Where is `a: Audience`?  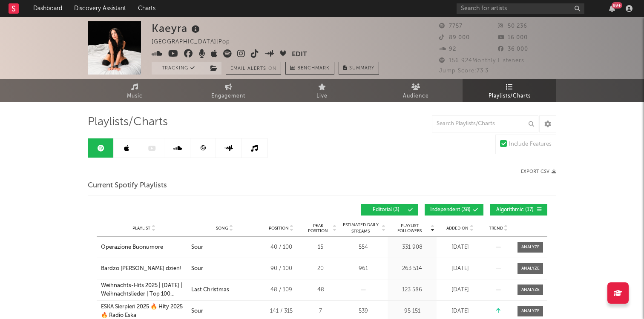 a: Audience is located at coordinates (416, 90).